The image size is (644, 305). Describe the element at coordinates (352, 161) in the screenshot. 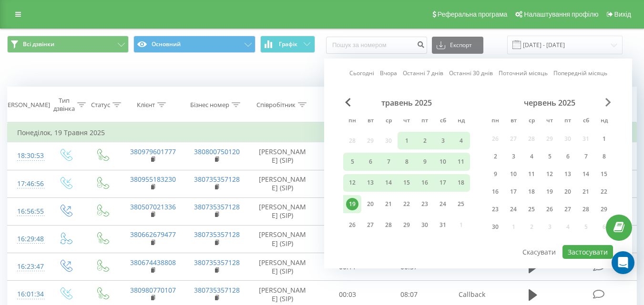

I see `div: пн 5 трав 2025 р.` at that location.